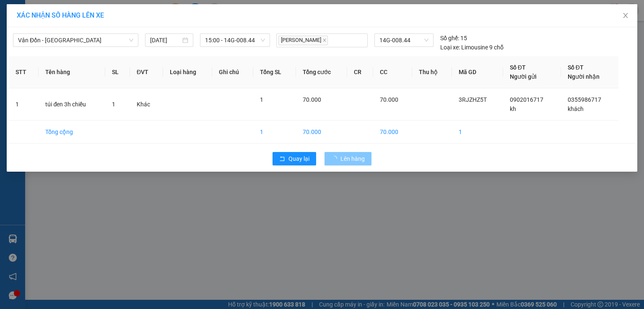 This screenshot has width=644, height=309. What do you see at coordinates (393, 72) in the screenshot?
I see `th: CC` at bounding box center [393, 72].